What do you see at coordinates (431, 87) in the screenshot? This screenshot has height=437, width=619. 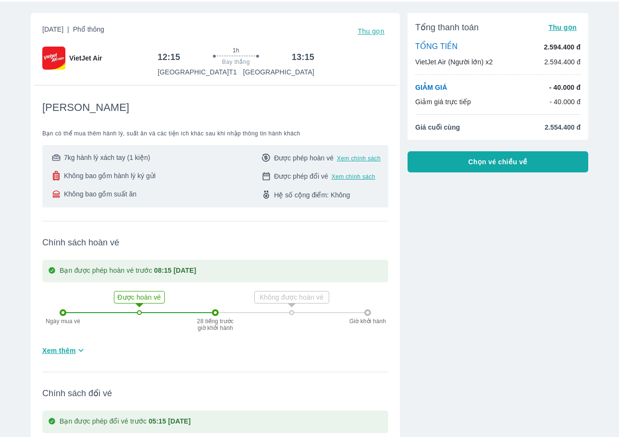 I see `p: GIẢM GIÁ` at bounding box center [431, 87].